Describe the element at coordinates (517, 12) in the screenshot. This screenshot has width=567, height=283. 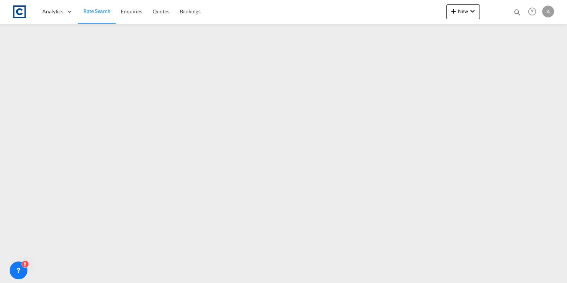
I see `md-icon: icon-magnify` at that location.